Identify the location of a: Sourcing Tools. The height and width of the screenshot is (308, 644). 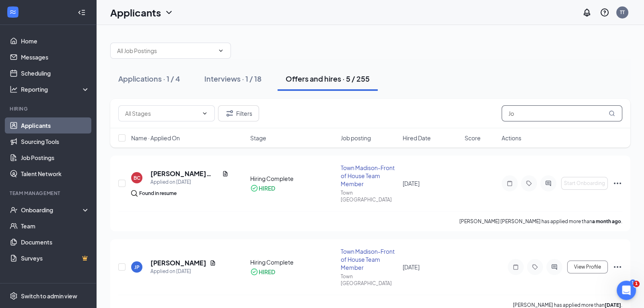
(55, 141).